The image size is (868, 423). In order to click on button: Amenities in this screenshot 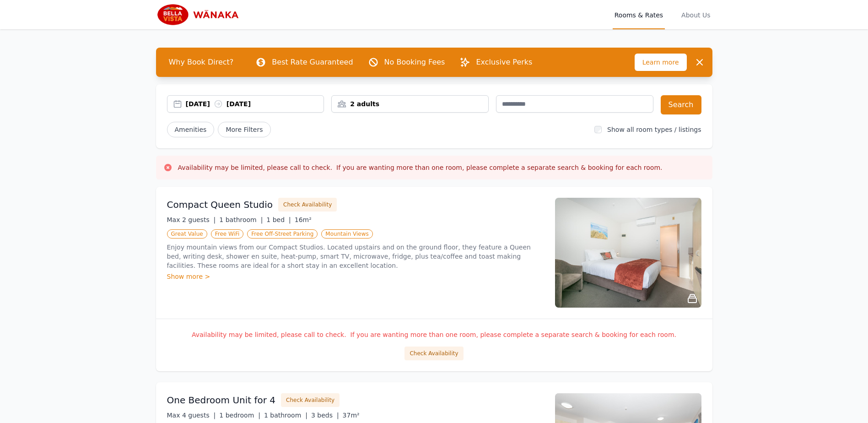, I will do `click(191, 129)`.